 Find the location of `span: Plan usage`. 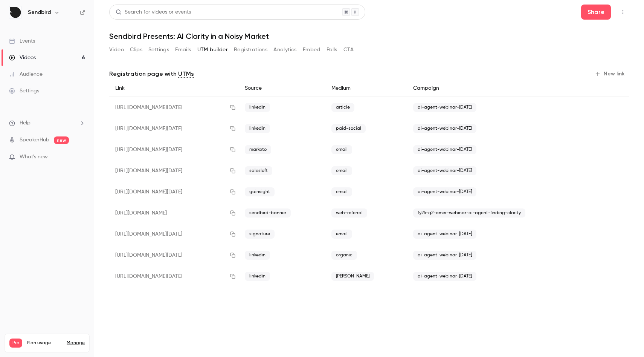

span: Plan usage is located at coordinates (44, 343).